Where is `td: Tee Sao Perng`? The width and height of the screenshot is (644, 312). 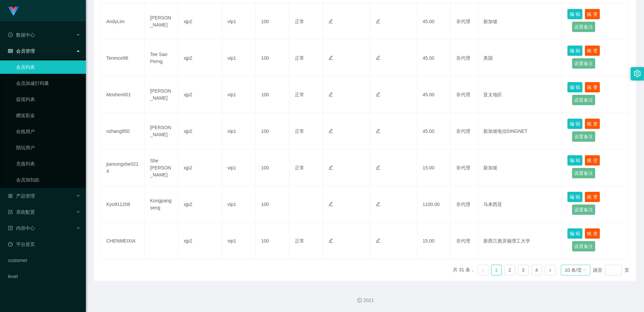 td: Tee Sao Perng is located at coordinates (162, 58).